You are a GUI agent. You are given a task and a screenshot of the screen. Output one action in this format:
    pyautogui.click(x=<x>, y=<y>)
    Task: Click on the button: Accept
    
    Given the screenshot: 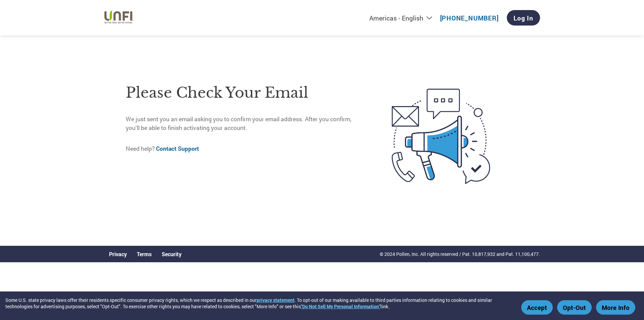 What is the action you would take?
    pyautogui.click(x=537, y=307)
    